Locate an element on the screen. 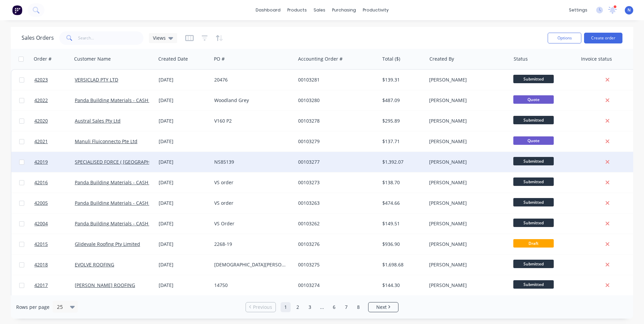 The width and height of the screenshot is (644, 324). a: 42020 is located at coordinates (54, 121).